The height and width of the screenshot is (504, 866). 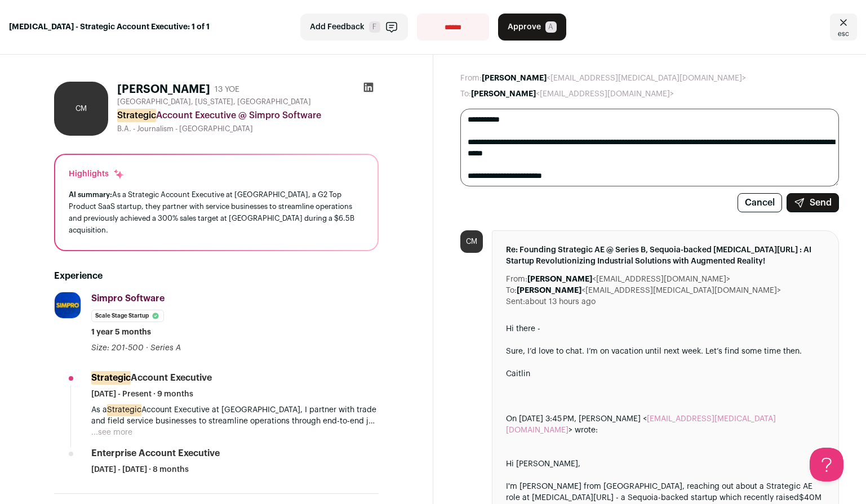 What do you see at coordinates (152, 378) in the screenshot?
I see `div: Account Executive` at bounding box center [152, 378].